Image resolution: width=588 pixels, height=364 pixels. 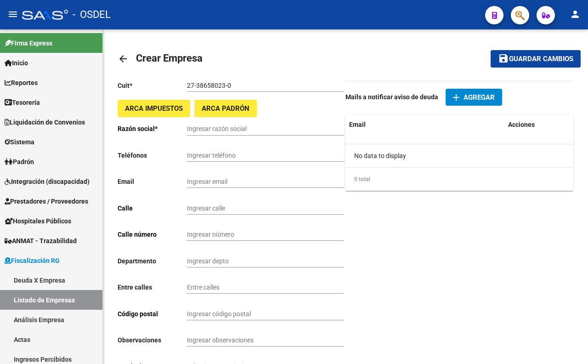 What do you see at coordinates (479, 97) in the screenshot?
I see `span: Agregar` at bounding box center [479, 97].